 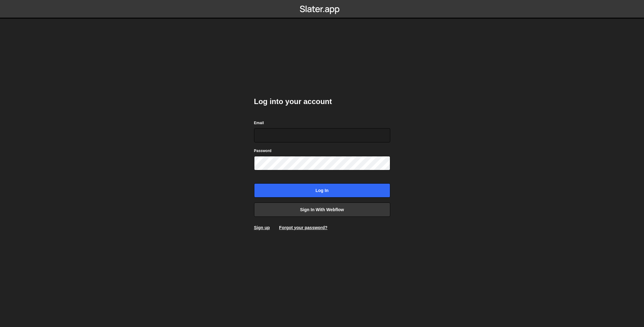 What do you see at coordinates (322, 101) in the screenshot?
I see `h2: Log into your account` at bounding box center [322, 101].